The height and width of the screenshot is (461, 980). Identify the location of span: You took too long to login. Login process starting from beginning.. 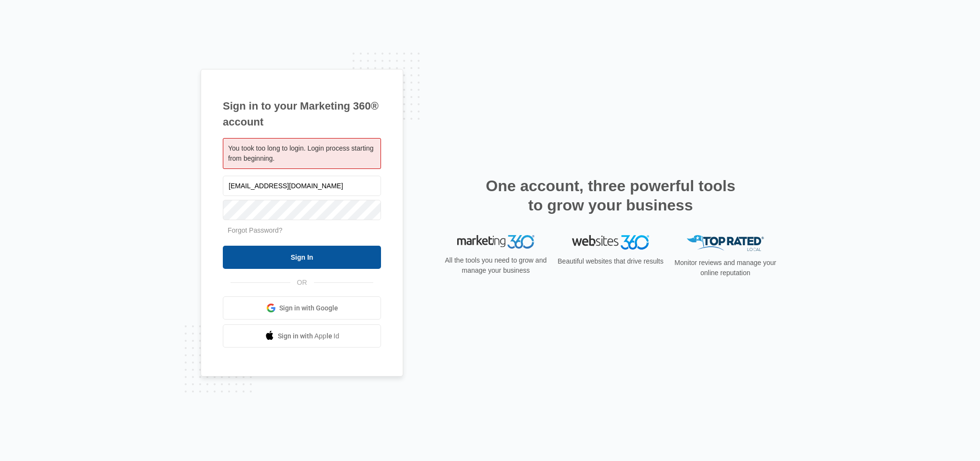
(301, 153).